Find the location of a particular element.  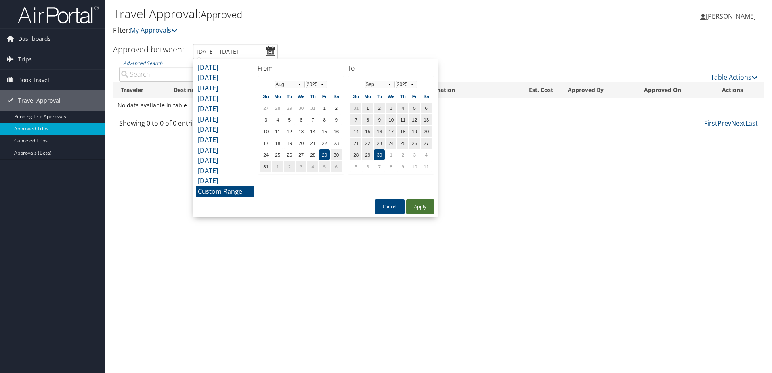

input: Advanced Search is located at coordinates (194, 74).